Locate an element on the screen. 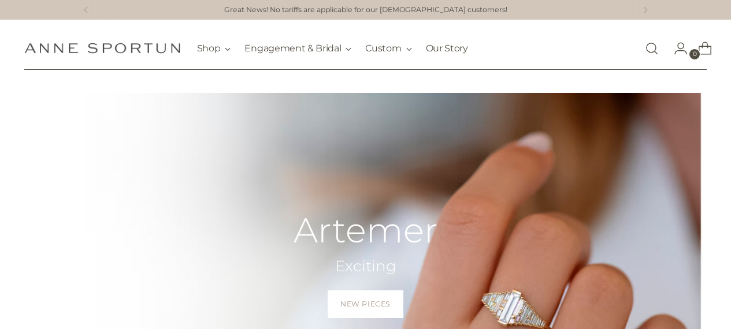  span: 0 is located at coordinates (694, 54).